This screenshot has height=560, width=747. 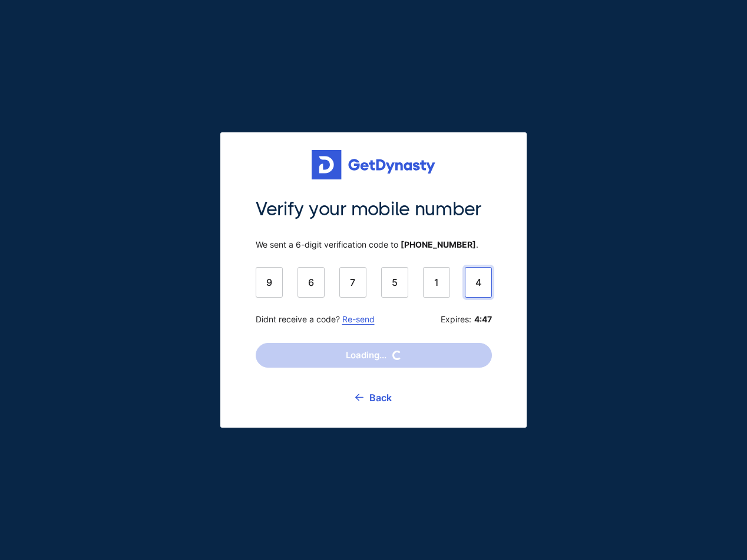 What do you see at coordinates (24, 24) in the screenshot?
I see `img: logo_orange.svg` at bounding box center [24, 24].